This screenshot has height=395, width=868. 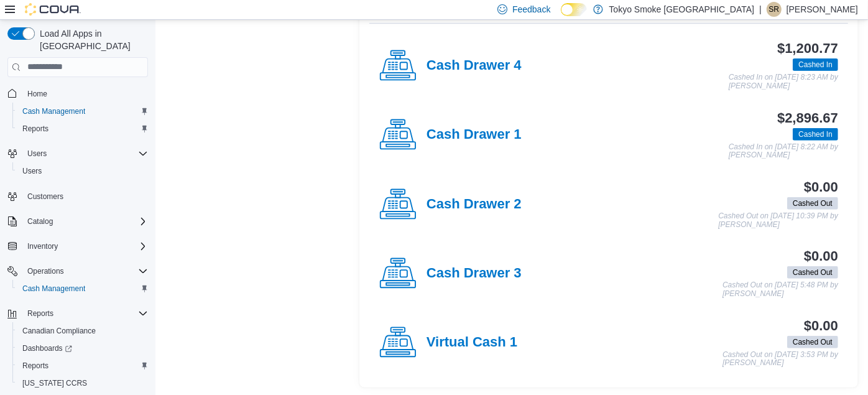 What do you see at coordinates (31, 171) in the screenshot?
I see `a: Users` at bounding box center [31, 171].